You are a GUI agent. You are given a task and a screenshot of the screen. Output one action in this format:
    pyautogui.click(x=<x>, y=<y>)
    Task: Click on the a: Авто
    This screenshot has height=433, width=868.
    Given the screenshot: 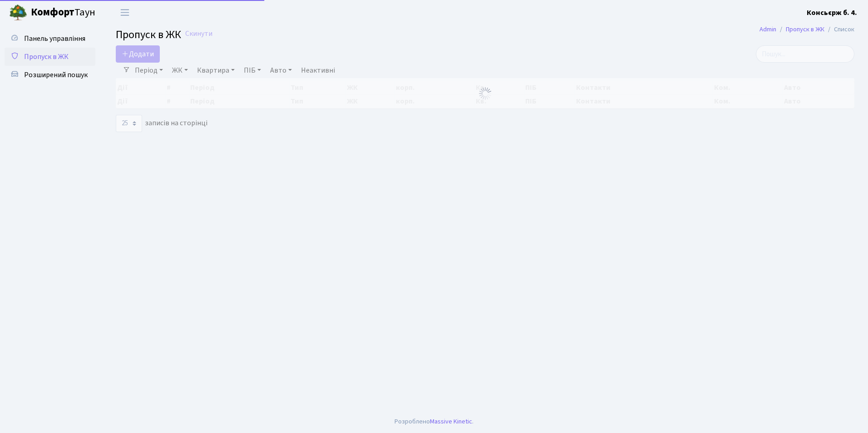 What is the action you would take?
    pyautogui.click(x=281, y=70)
    